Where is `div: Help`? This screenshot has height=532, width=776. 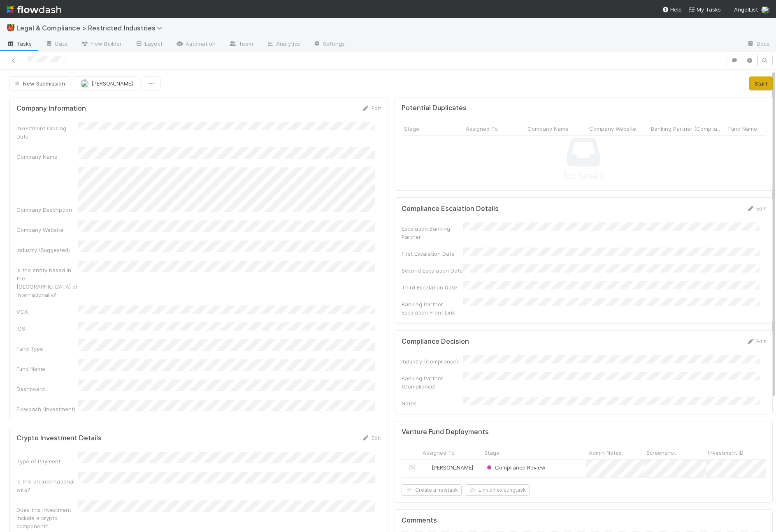
div: Help is located at coordinates (671, 9).